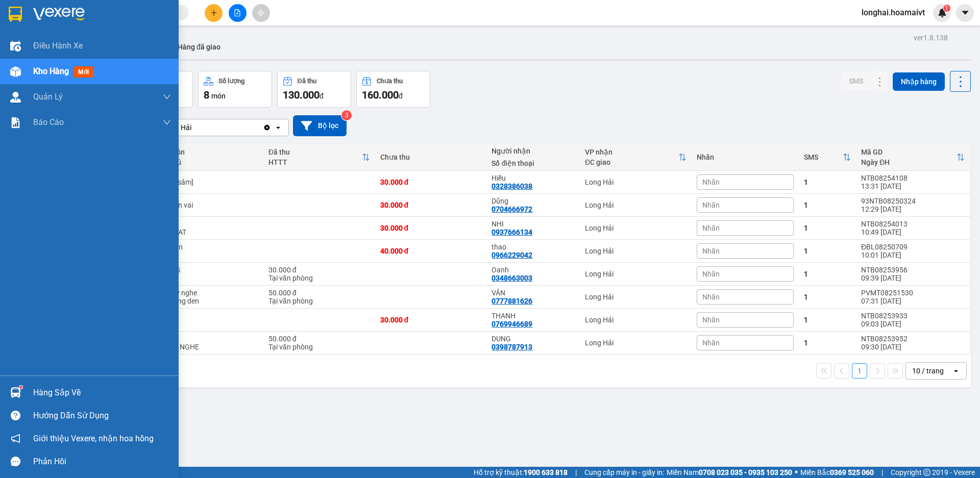  What do you see at coordinates (912, 247) in the screenshot?
I see `div: ĐBL08250709` at bounding box center [912, 247].